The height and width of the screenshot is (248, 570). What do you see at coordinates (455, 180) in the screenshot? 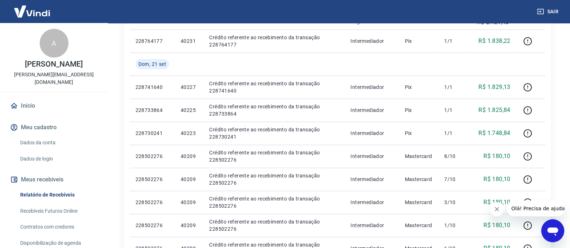
I see `p: 7/10` at bounding box center [455, 180].